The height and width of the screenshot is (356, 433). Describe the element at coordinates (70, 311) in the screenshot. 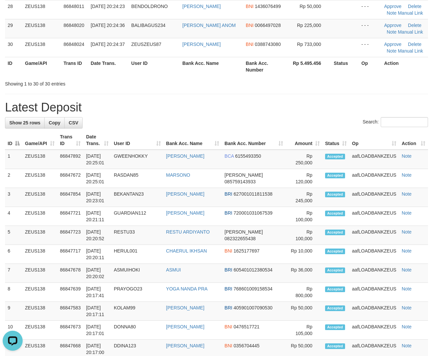

I see `td: 86847583` at that location.